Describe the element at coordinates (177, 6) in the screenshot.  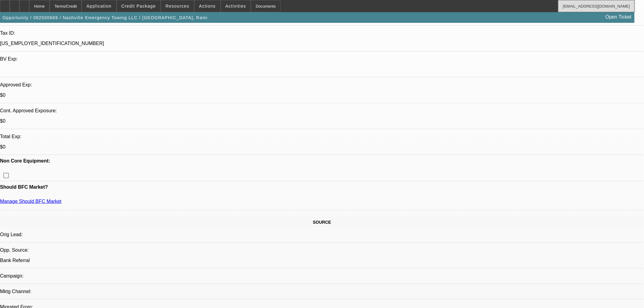
I see `button: Resources` at that location.